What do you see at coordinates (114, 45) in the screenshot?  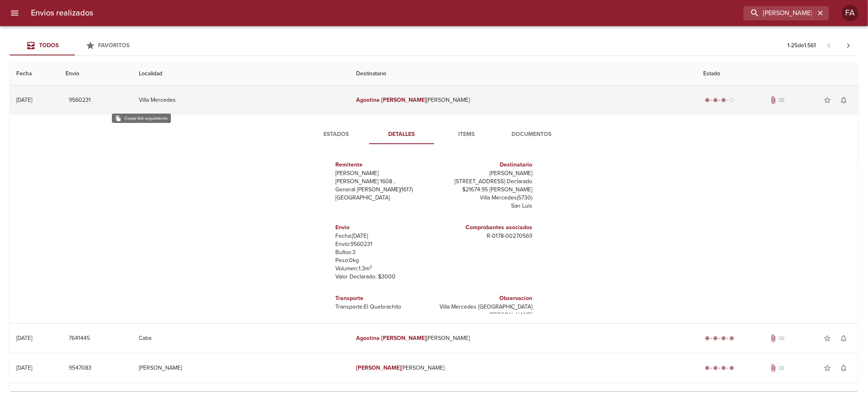 I see `span: Favoritos` at bounding box center [114, 45].